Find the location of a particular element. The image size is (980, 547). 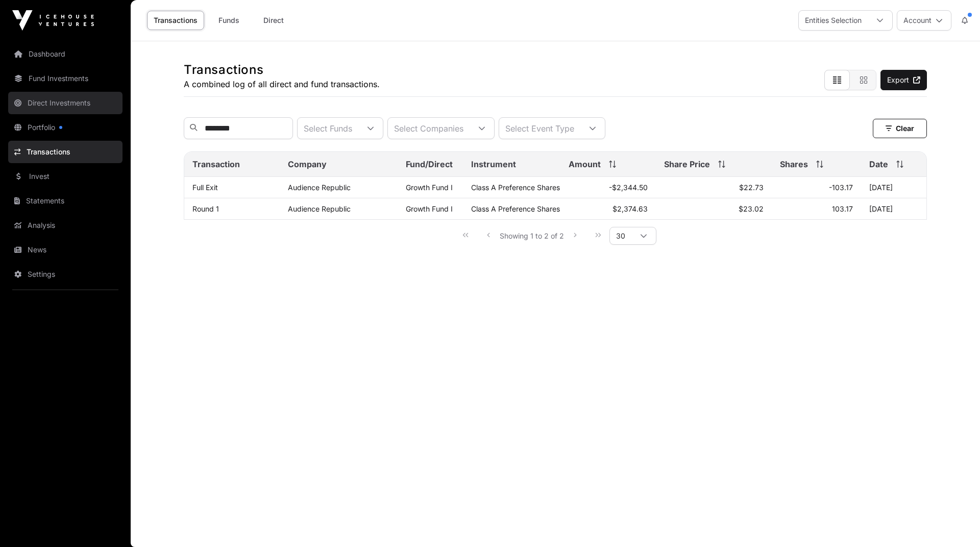

span: Rows per page is located at coordinates (621, 235).